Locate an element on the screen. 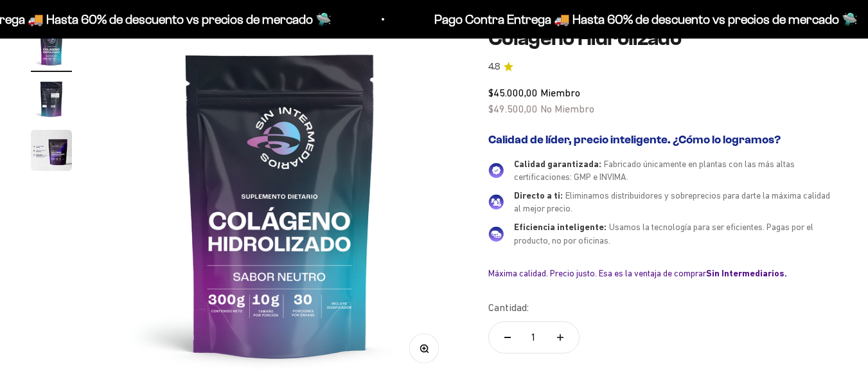 This screenshot has height=385, width=868. button: Ir al artículo 3 is located at coordinates (51, 153).